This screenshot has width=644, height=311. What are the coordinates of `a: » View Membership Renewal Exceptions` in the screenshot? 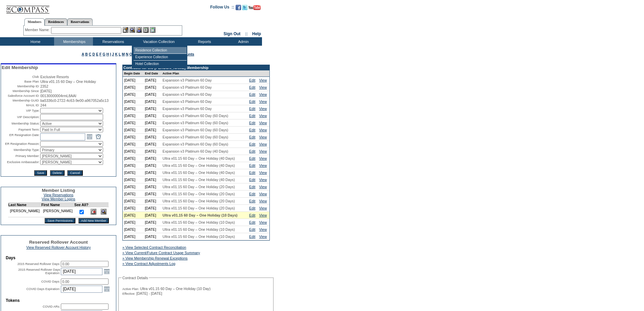 It's located at (155, 258).